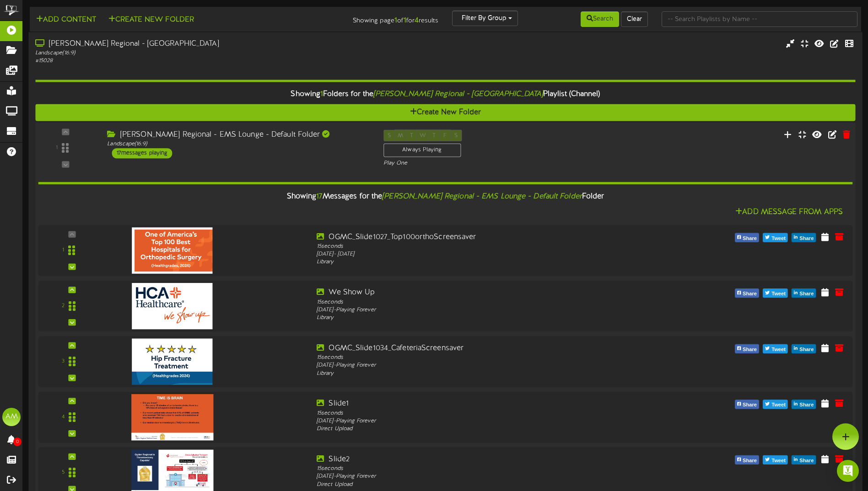 The height and width of the screenshot is (491, 868). Describe the element at coordinates (17, 442) in the screenshot. I see `span: 0` at that location.